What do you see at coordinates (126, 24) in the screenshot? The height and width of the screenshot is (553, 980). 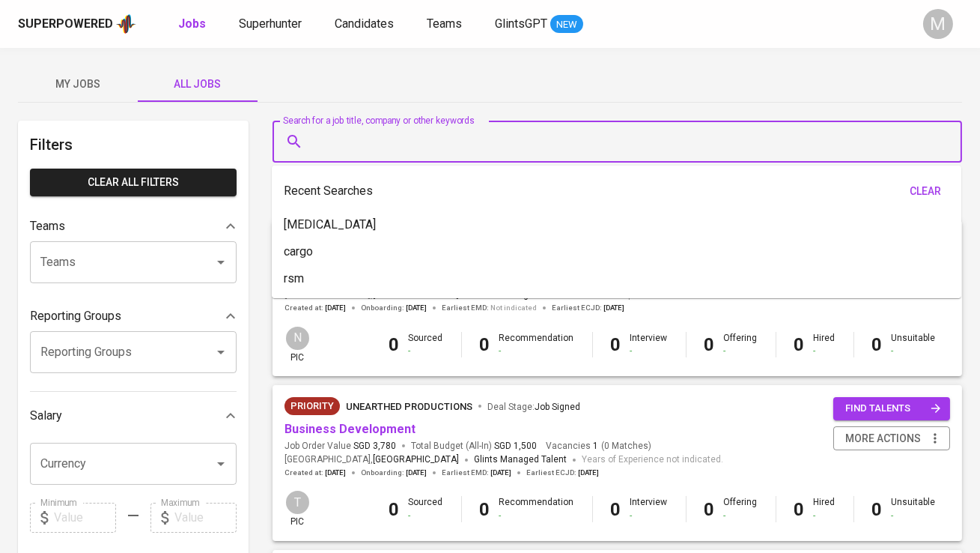 I see `img: app logo` at bounding box center [126, 24].